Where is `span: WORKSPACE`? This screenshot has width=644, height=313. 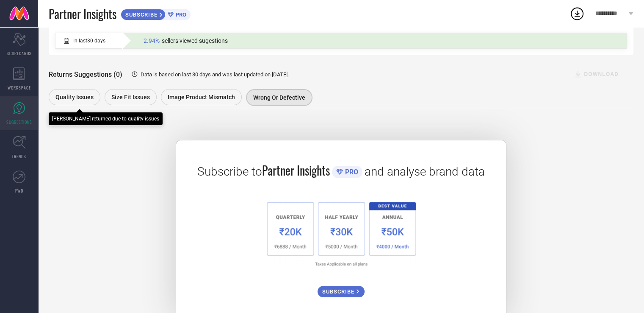 span: WORKSPACE is located at coordinates (19, 87).